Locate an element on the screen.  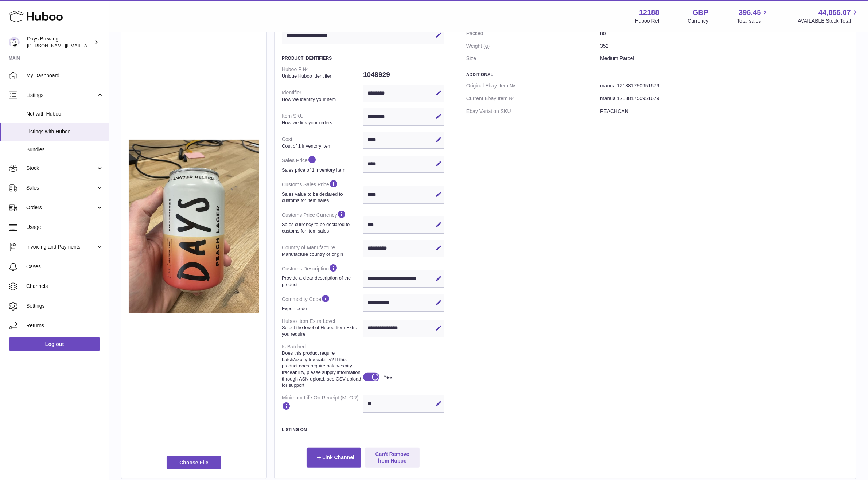
h3: Listing On is located at coordinates (363, 429).